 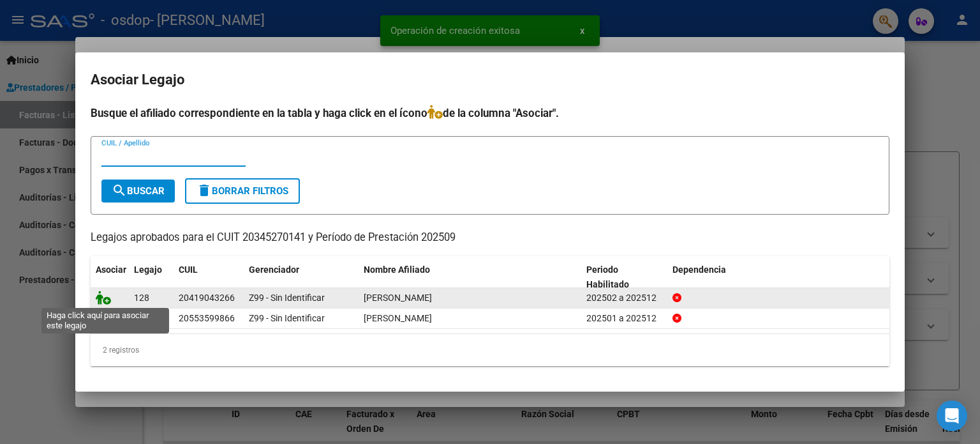 I want to click on p: Legajos aprobados para el CUIT 20345270141 y Período de Prestación 202509, so click(x=490, y=238).